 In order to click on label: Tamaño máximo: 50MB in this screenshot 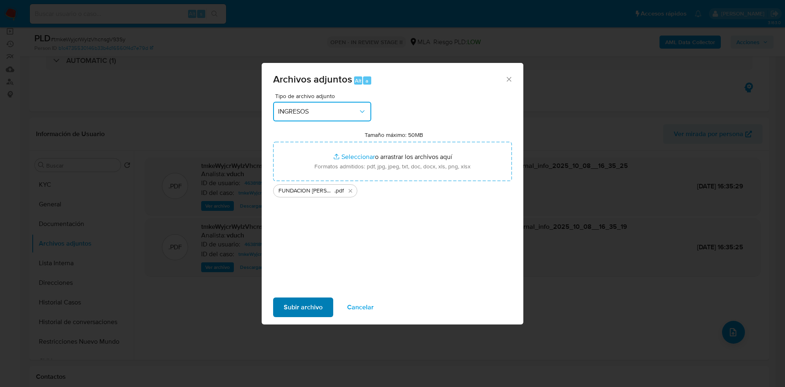, I will do `click(394, 135)`.